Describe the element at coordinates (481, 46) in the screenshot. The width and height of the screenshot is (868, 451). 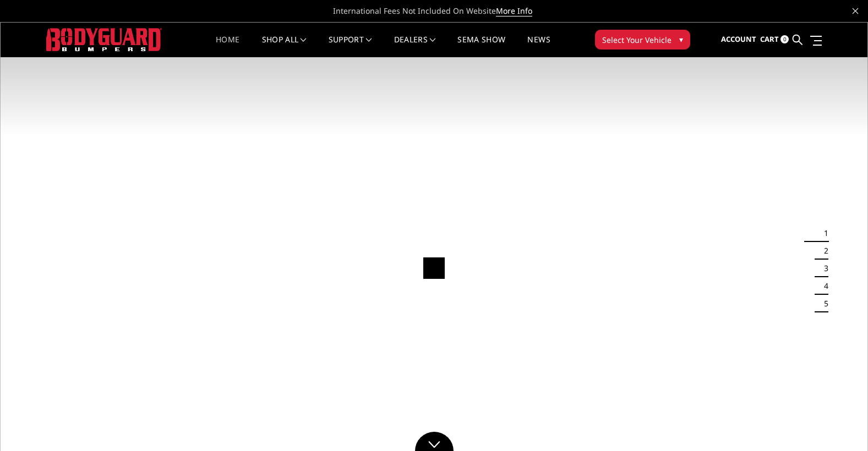
I see `a: SEMA Show` at that location.